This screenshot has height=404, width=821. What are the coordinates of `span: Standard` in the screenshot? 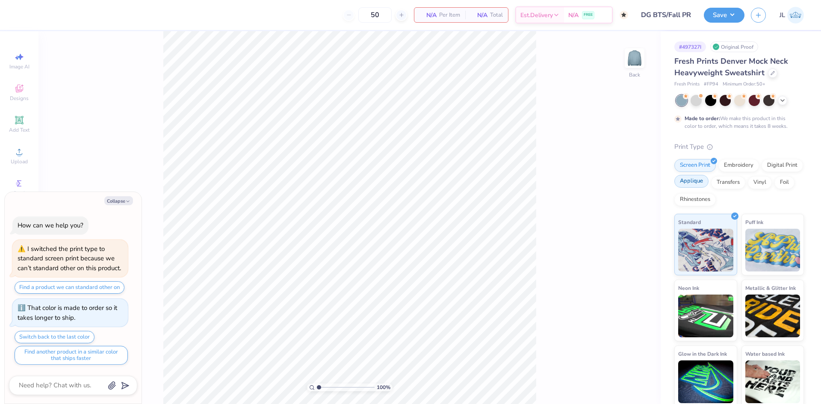 It's located at (689, 222).